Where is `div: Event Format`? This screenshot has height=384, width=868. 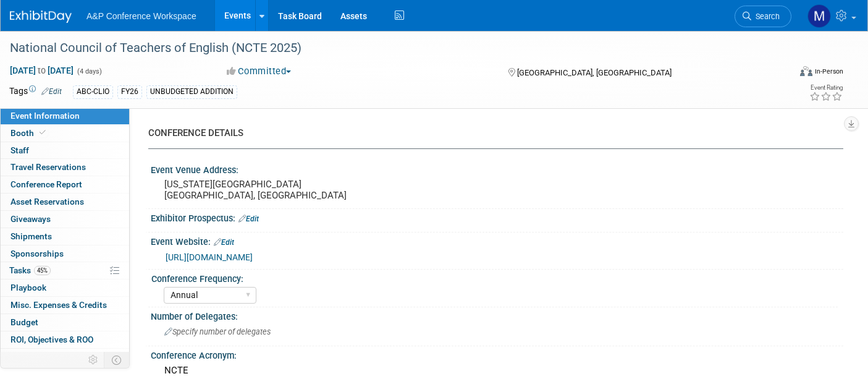
div: Event Format is located at coordinates (781, 73).